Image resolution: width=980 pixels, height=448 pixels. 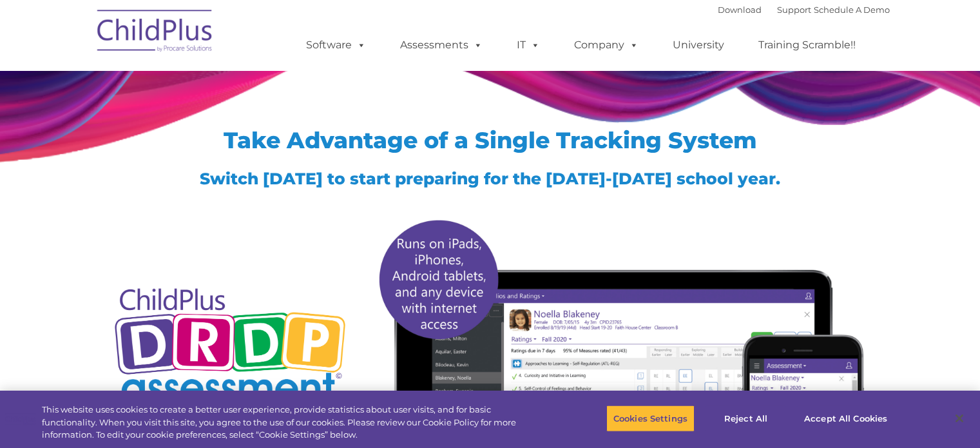 I want to click on span: Take Advantage of a Single Tracking System, so click(x=490, y=140).